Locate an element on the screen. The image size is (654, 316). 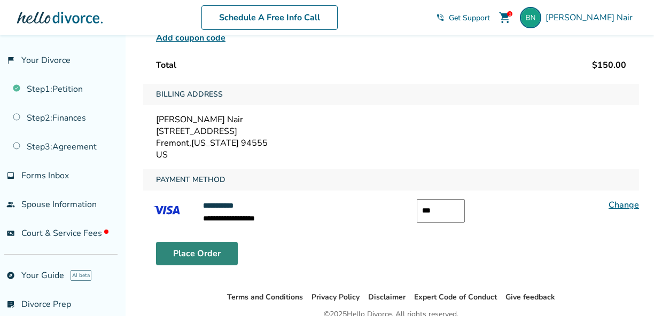
div: Chat Widget is located at coordinates (627, 291).